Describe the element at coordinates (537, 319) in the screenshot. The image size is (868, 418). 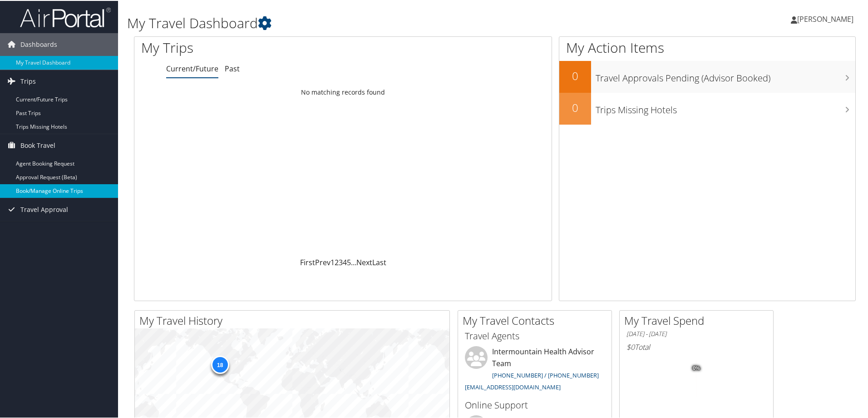
I see `h2: My Travel Contacts` at that location.